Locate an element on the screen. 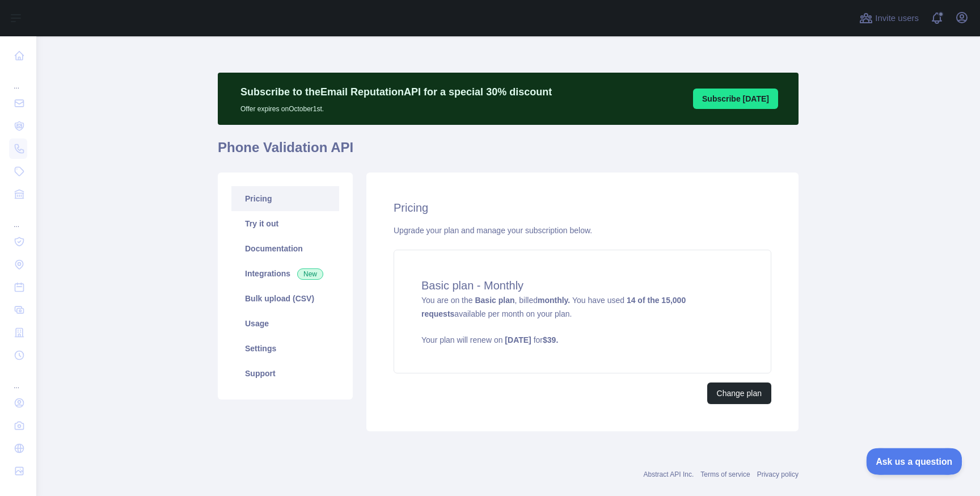 The width and height of the screenshot is (980, 496). button: Invite users is located at coordinates (889, 18).